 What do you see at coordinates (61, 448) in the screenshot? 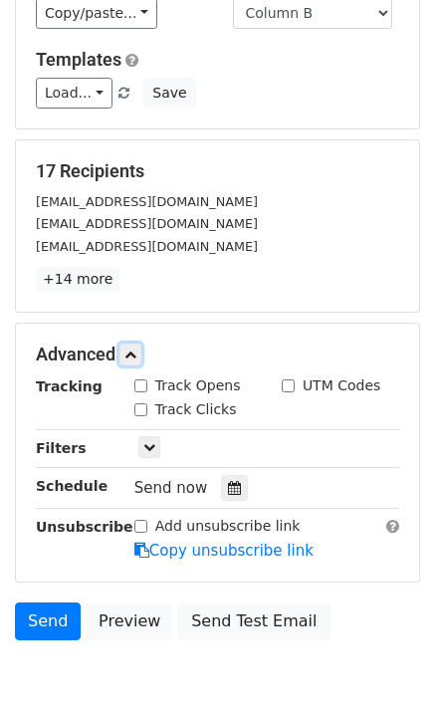
I see `strong: Filters` at bounding box center [61, 448].